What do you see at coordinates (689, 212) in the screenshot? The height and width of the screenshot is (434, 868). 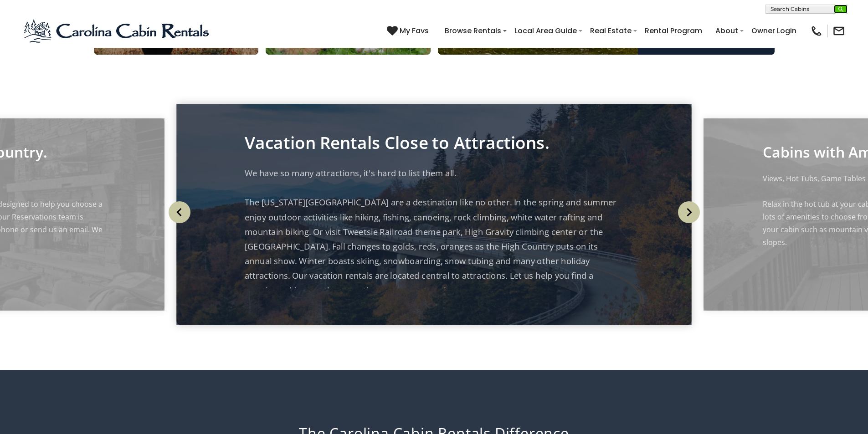 I see `button: Next` at bounding box center [689, 212].